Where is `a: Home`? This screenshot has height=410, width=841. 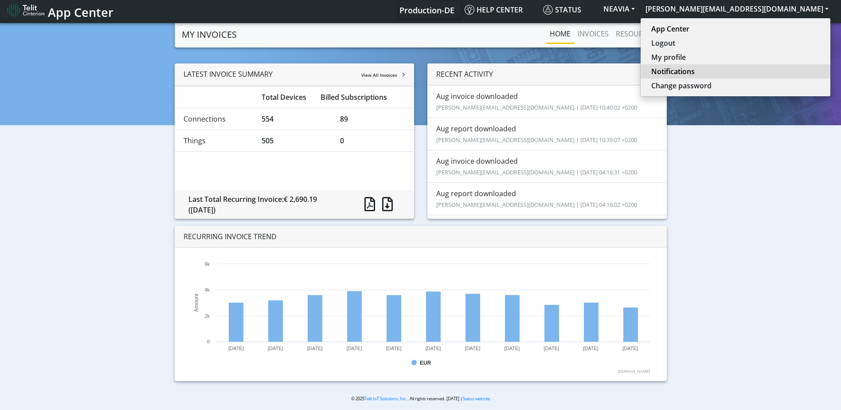
a: Home is located at coordinates (560, 34).